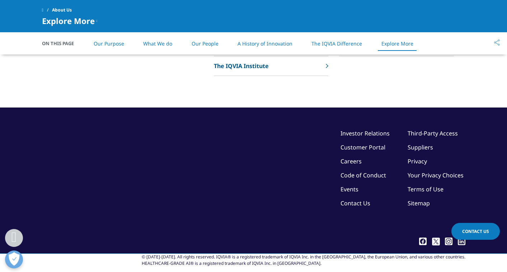 The width and height of the screenshot is (507, 272). I want to click on span: On This Page, so click(62, 43).